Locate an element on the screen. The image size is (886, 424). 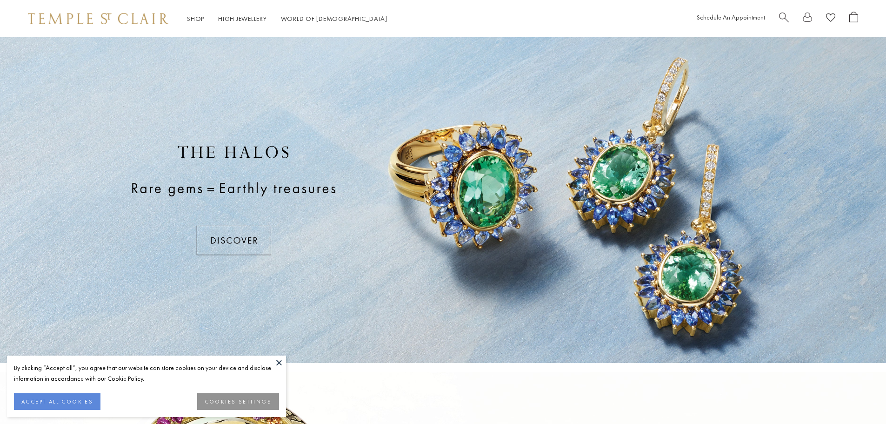
a: Open Shopping Bag is located at coordinates (854, 19).